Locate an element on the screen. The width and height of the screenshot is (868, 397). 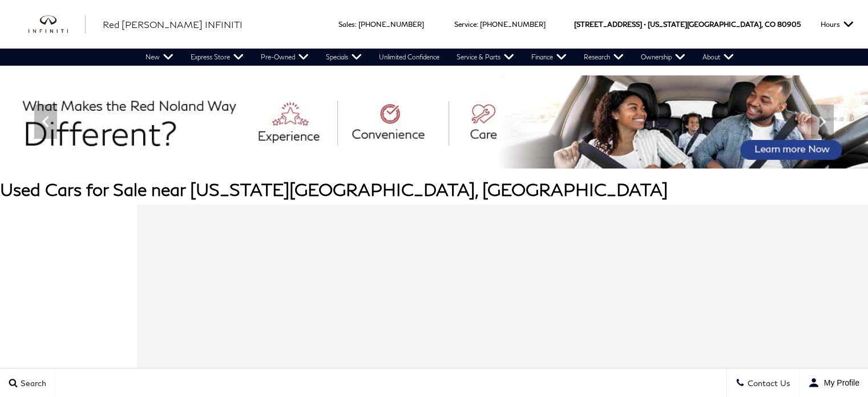
a: Pre-Owned is located at coordinates (285, 57).